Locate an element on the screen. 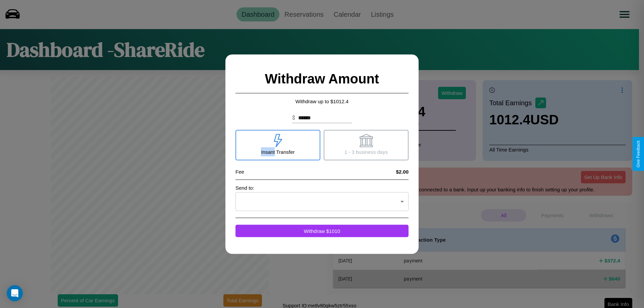  button: Withdraw $1010 is located at coordinates (322, 231).